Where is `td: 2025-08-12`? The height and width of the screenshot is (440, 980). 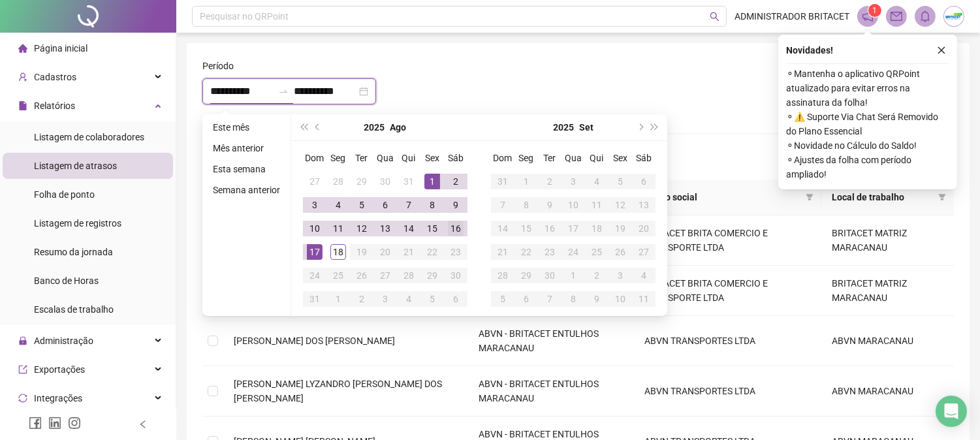 td: 2025-08-12 is located at coordinates (362, 229).